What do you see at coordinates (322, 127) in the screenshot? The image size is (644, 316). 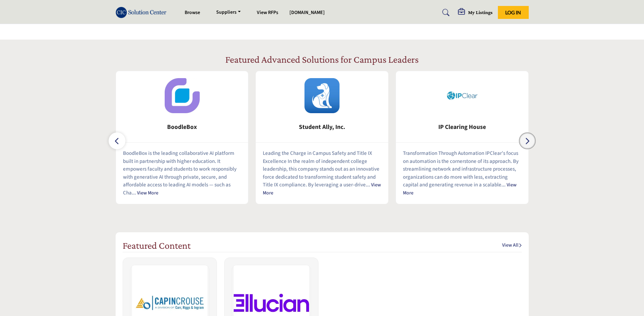 I see `b: Student Ally, Inc.` at bounding box center [322, 127].